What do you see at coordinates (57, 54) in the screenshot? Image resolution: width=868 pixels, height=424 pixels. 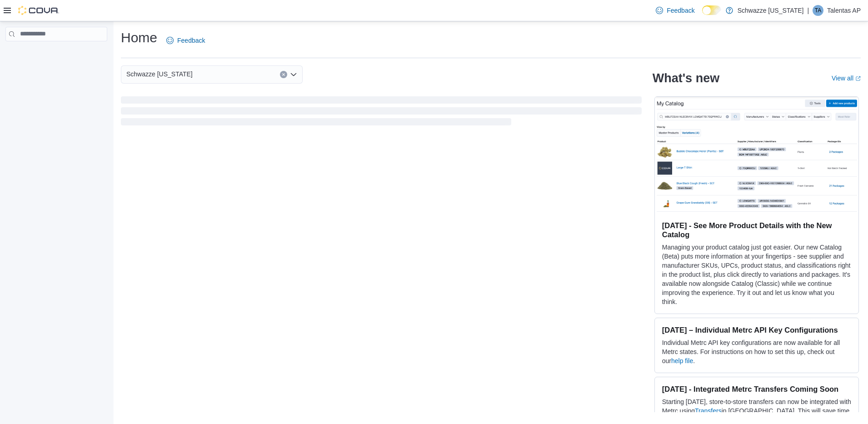 I see `nav: Complex example` at bounding box center [57, 54].